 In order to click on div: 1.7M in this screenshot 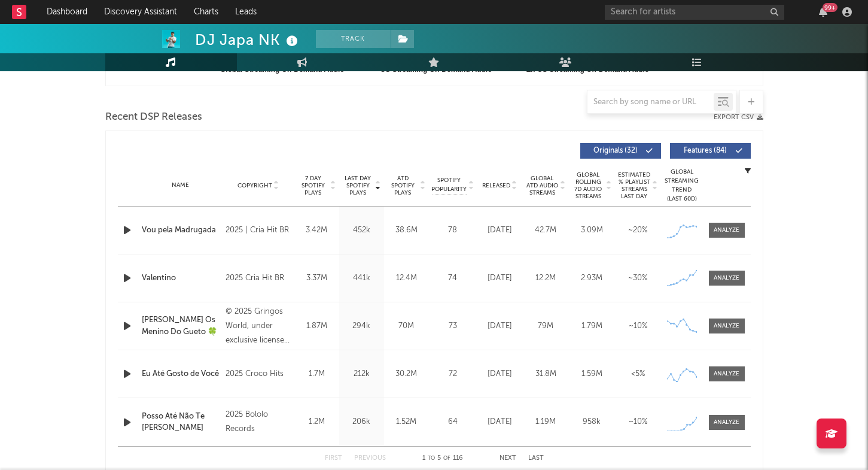, I will do `click(317, 374)`.